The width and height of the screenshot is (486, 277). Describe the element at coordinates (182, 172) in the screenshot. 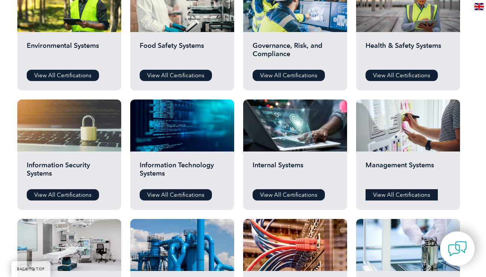

I see `h2: Information Technology Systems` at that location.